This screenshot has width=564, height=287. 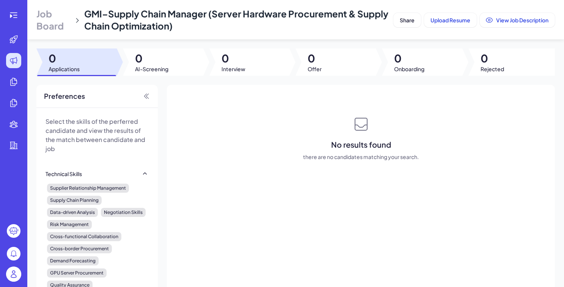 I want to click on div: GPU Server Procurement, so click(x=77, y=273).